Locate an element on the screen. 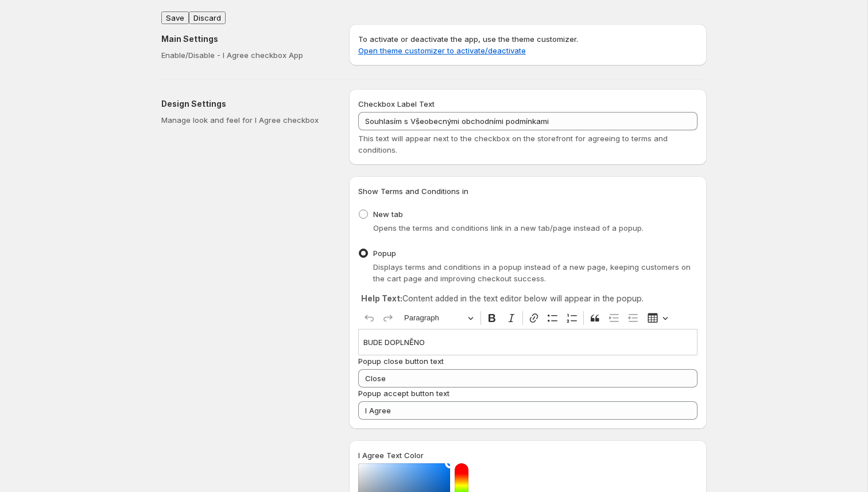 Image resolution: width=868 pixels, height=492 pixels. span: Opens the terms and conditions link in a new tab/page instead of a popup. is located at coordinates (508, 228).